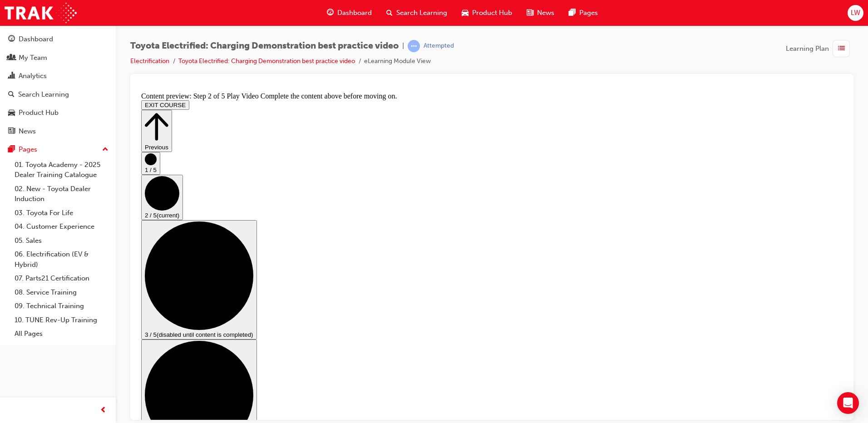 Image resolution: width=868 pixels, height=423 pixels. Describe the element at coordinates (58, 113) in the screenshot. I see `a: Product Hub` at that location.